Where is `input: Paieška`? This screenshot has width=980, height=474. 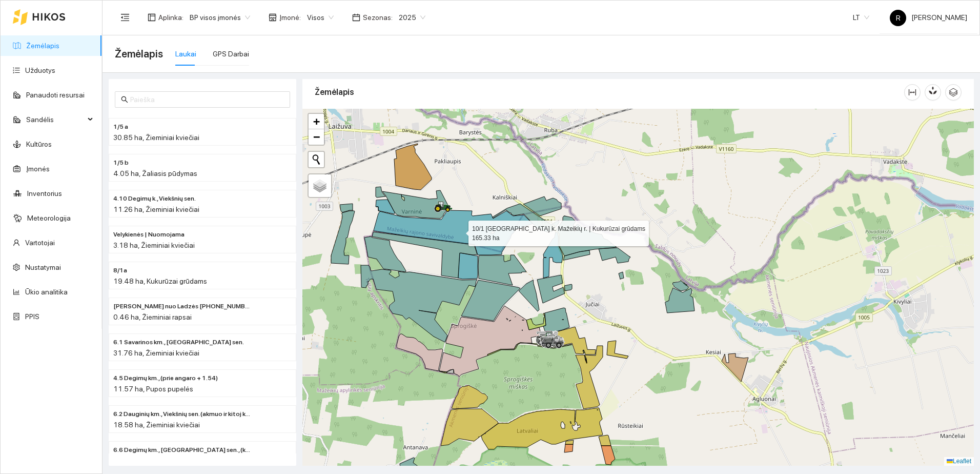
input: Paieška is located at coordinates (207, 100).